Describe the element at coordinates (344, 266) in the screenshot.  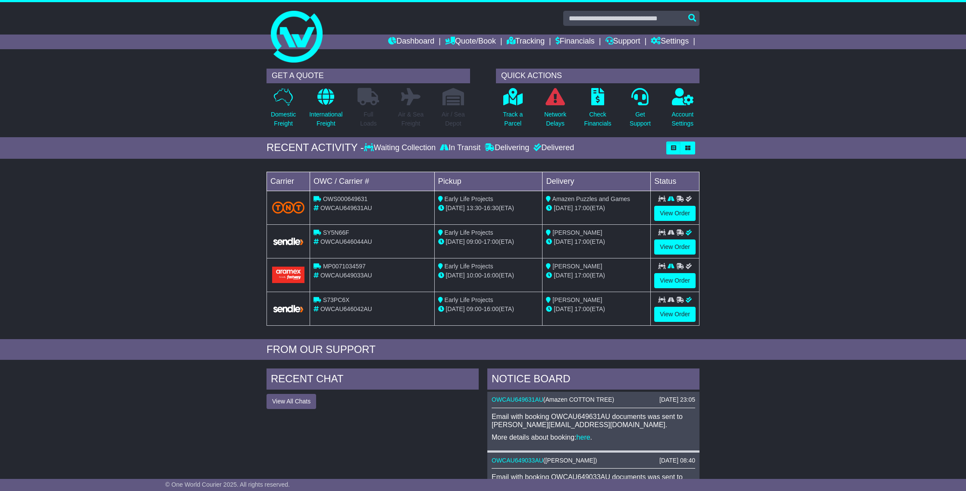
I see `span: MP0071034597` at that location.